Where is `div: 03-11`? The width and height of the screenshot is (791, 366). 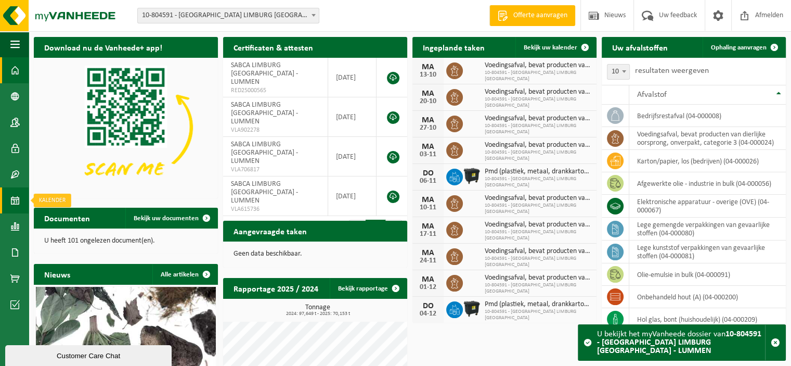
div: 03-11 is located at coordinates (428, 154).